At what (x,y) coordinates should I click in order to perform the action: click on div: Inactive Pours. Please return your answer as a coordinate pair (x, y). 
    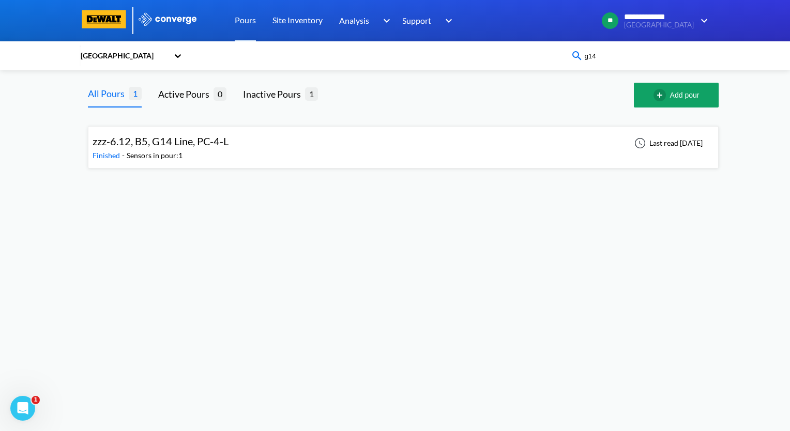
    Looking at the image, I should click on (274, 94).